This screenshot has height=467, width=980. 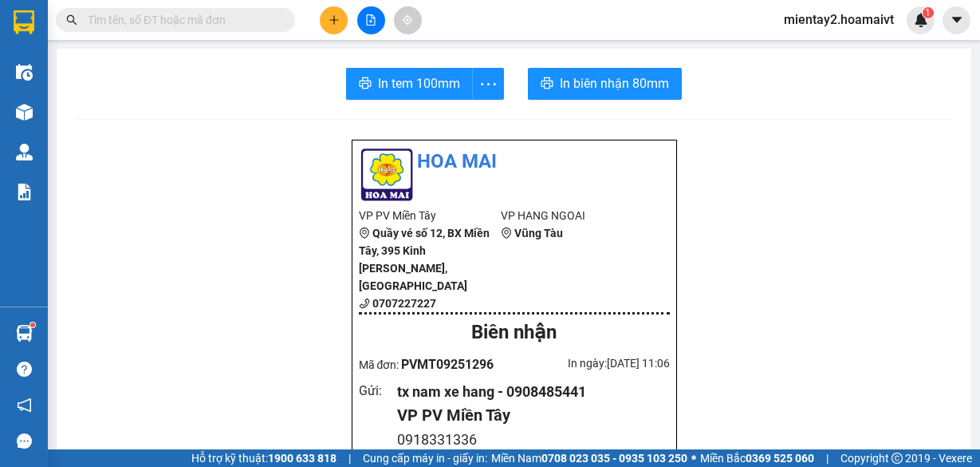 What do you see at coordinates (430, 216) in the screenshot?
I see `li: VP PV Miền Tây` at bounding box center [430, 216].